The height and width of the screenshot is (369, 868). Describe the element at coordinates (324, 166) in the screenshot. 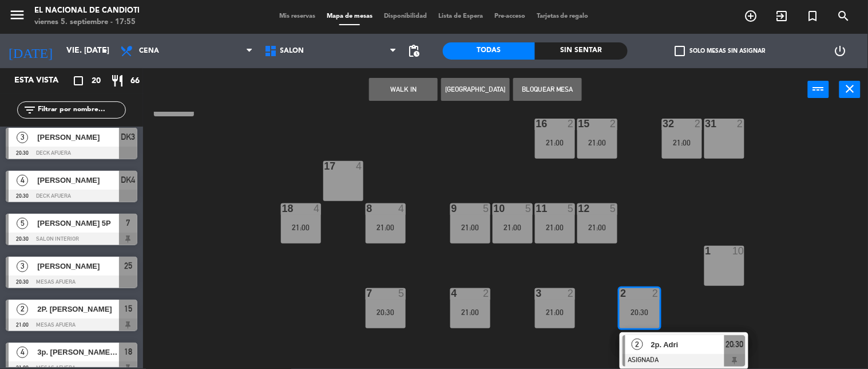

I see `div: 17` at that location.